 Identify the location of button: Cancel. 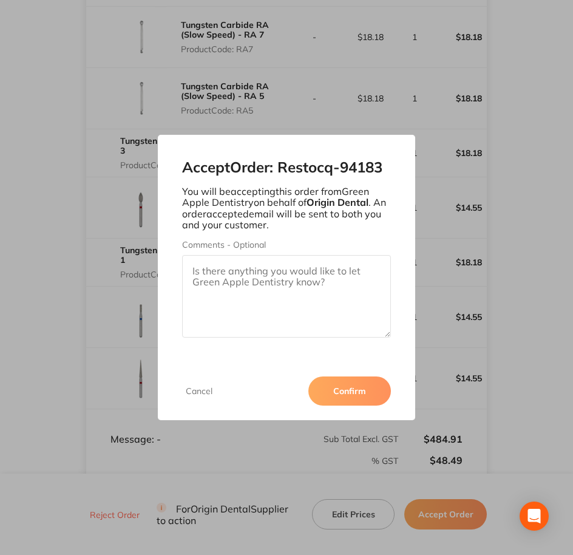
(199, 391).